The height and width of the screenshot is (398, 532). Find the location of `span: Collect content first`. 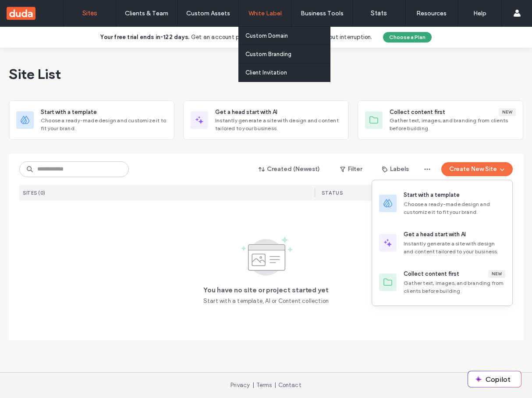

span: Collect content first is located at coordinates (417, 112).